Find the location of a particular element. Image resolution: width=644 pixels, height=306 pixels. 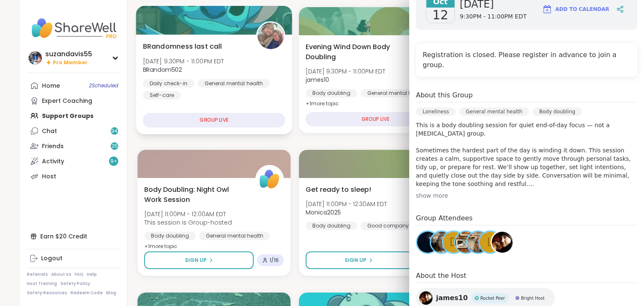

a: AmberWolffWizard is located at coordinates (466, 242).